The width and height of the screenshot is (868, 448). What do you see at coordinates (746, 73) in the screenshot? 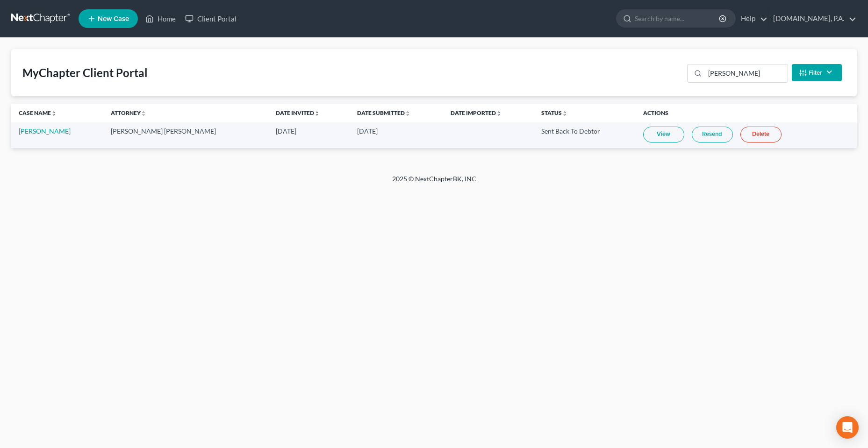
I see `input: Search...` at bounding box center [746, 73].